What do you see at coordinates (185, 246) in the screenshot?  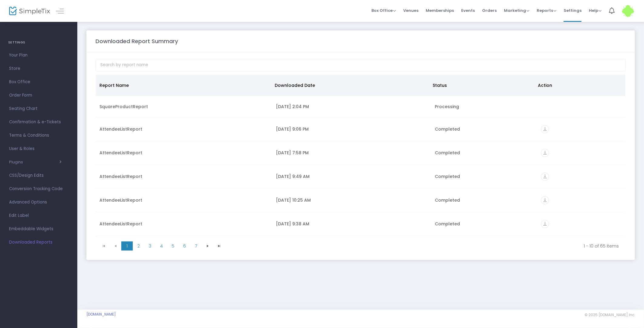 I see `span: Page 6` at bounding box center [185, 246].